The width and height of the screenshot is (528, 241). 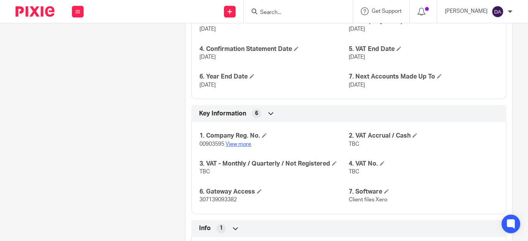 I want to click on span: Info, so click(x=205, y=228).